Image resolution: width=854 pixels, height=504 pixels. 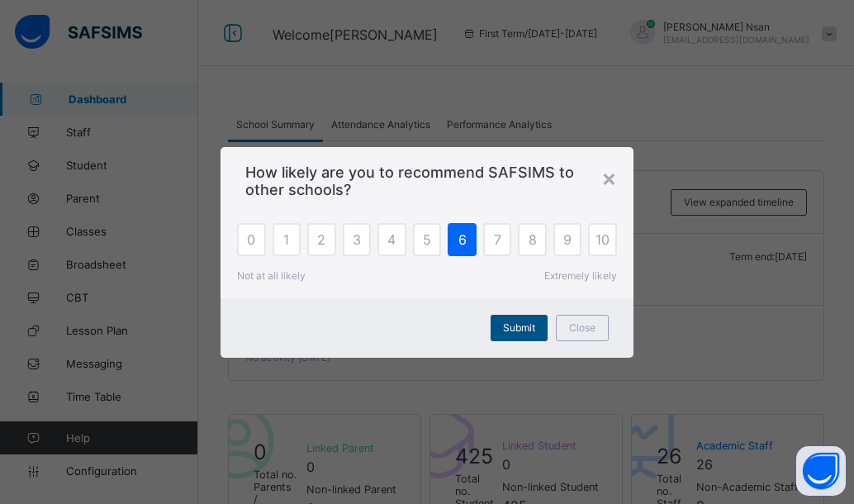 What do you see at coordinates (286, 239) in the screenshot?
I see `span: 1` at bounding box center [286, 239].